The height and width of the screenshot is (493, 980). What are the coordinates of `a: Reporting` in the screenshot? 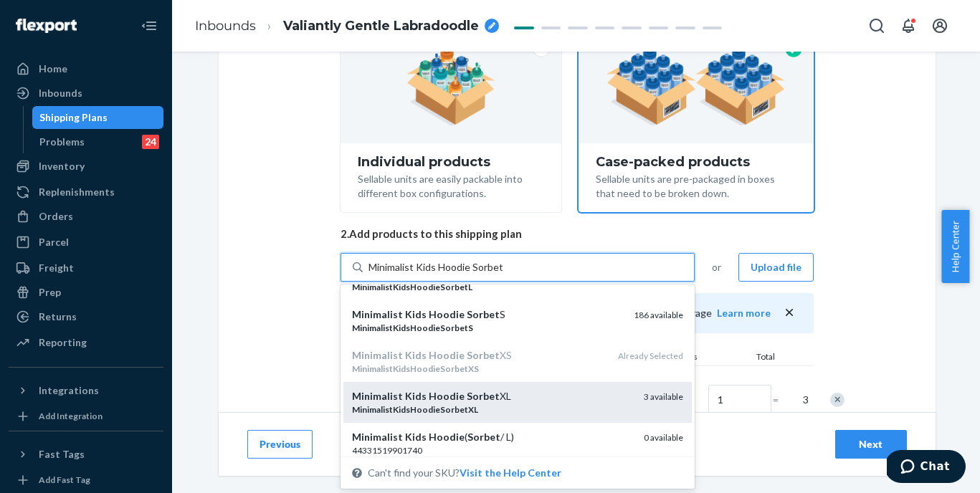 It's located at (86, 343).